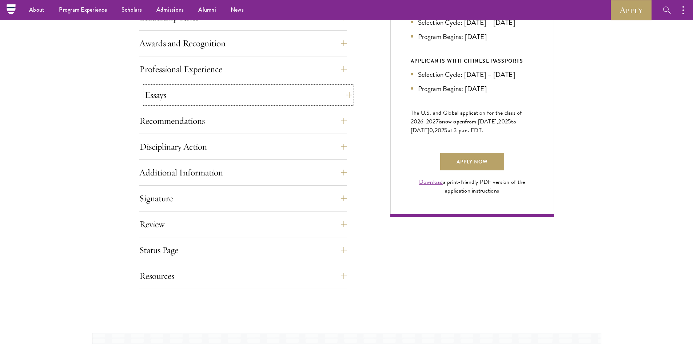 The width and height of the screenshot is (693, 344). I want to click on button: Awards and Recognition, so click(243, 43).